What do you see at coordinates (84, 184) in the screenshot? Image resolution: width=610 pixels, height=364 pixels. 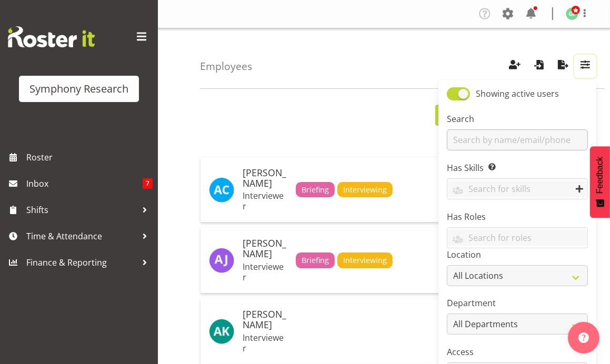 I see `span: Inbox` at bounding box center [84, 184].